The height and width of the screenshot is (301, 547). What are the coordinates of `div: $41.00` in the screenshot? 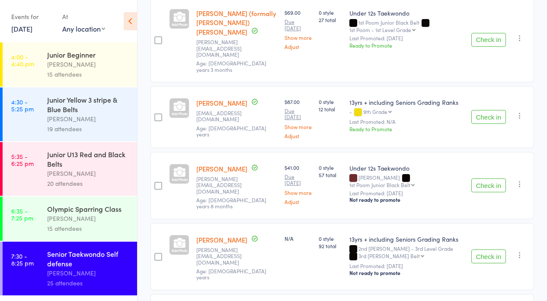 It's located at (298, 184).